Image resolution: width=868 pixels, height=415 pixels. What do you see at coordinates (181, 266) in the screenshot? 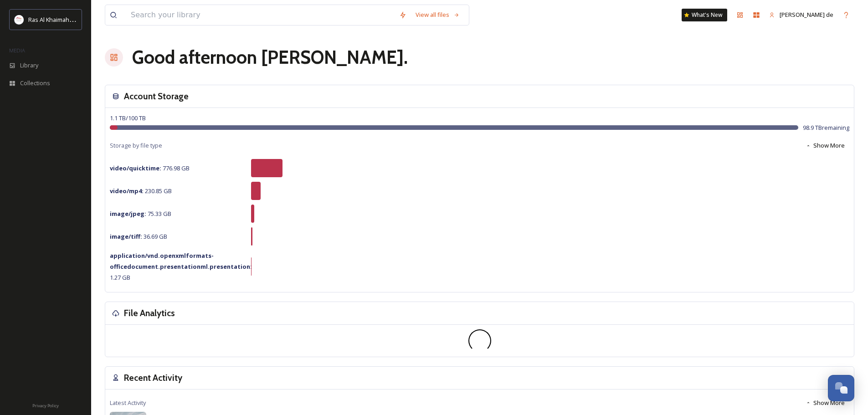
I see `span: 1.27 GB` at bounding box center [181, 266].